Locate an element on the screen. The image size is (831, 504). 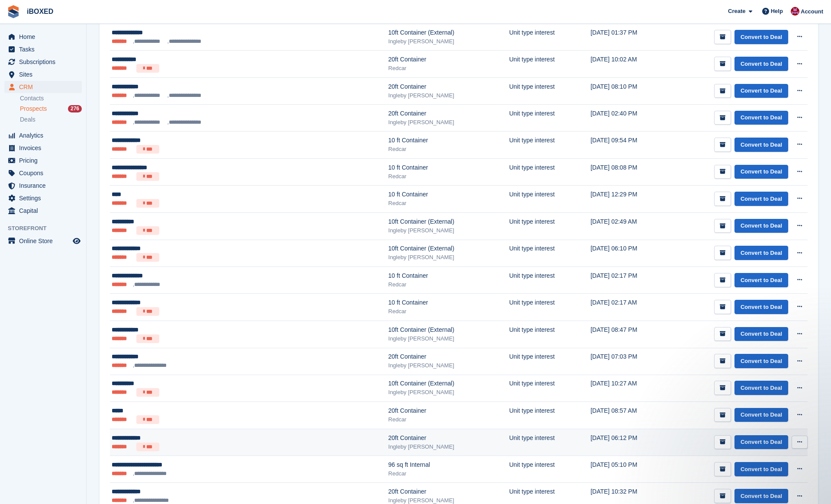
a: Contacts is located at coordinates (50, 98).